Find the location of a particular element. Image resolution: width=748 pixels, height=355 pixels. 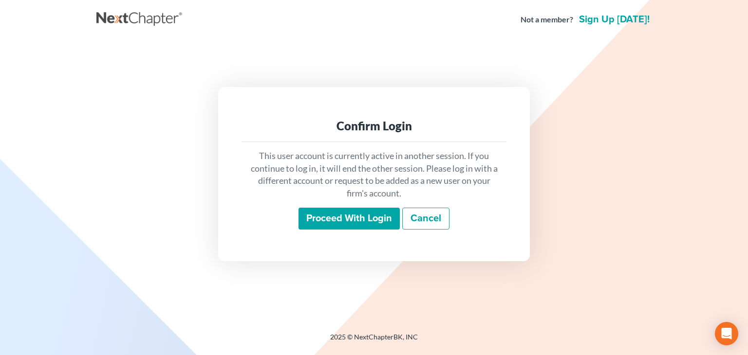

div: Confirm Login is located at coordinates (374, 126).